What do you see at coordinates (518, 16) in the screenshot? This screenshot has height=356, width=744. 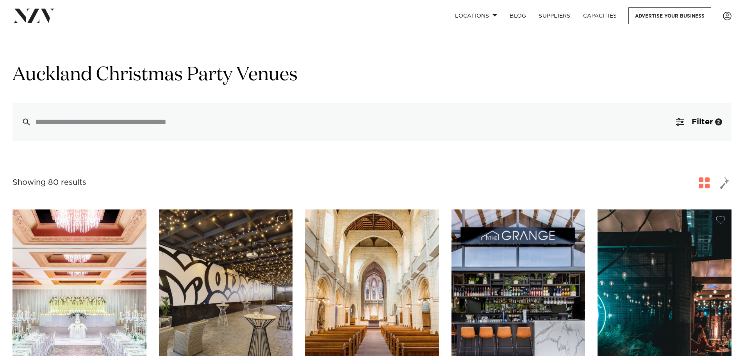 I see `a: BLOG` at bounding box center [518, 16].